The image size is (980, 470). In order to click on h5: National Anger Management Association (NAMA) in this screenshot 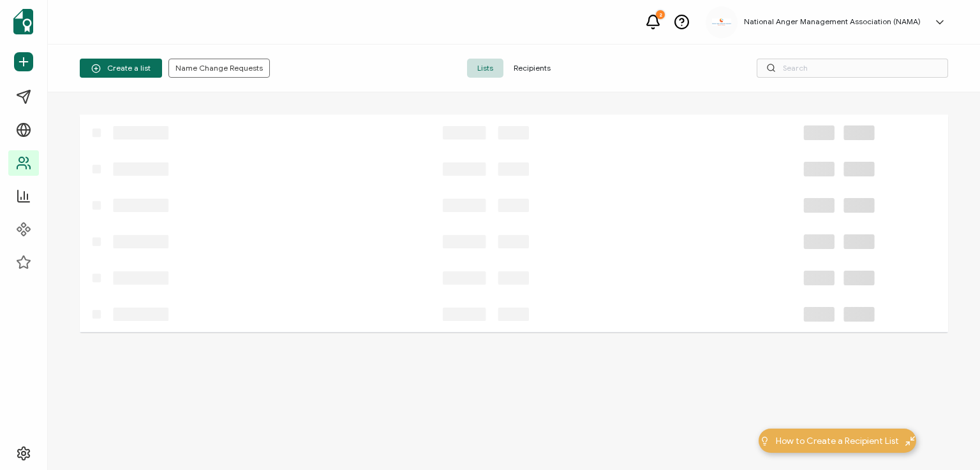, I will do `click(831, 21)`.